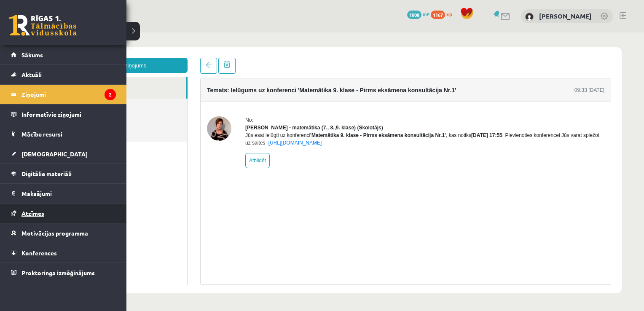 This screenshot has width=644, height=311. I want to click on a: Ienākošie, so click(88, 55).